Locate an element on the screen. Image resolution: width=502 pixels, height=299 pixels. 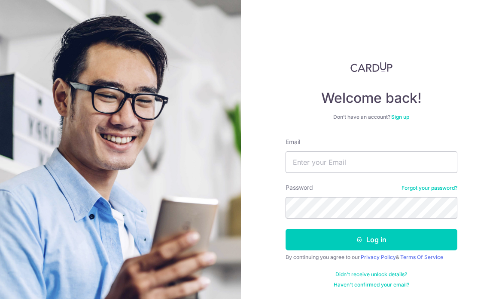
a: Didn't receive unlock details? is located at coordinates (371, 274).